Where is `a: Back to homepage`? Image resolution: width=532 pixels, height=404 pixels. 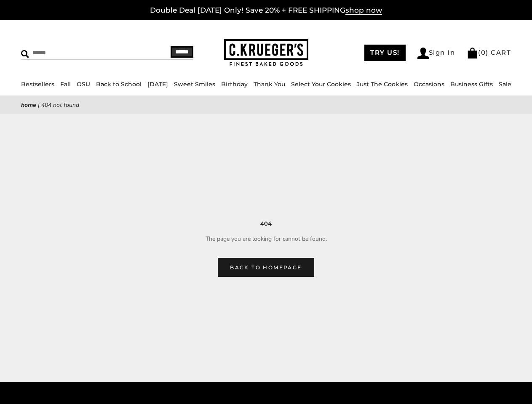
a: Back to homepage is located at coordinates (266, 267).